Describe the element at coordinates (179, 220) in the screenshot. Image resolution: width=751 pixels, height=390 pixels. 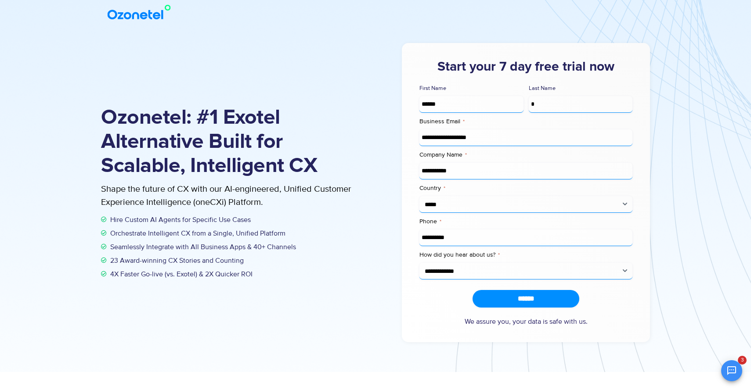
I see `span: Hire Custom AI Agents for Specific Use Cases` at that location.